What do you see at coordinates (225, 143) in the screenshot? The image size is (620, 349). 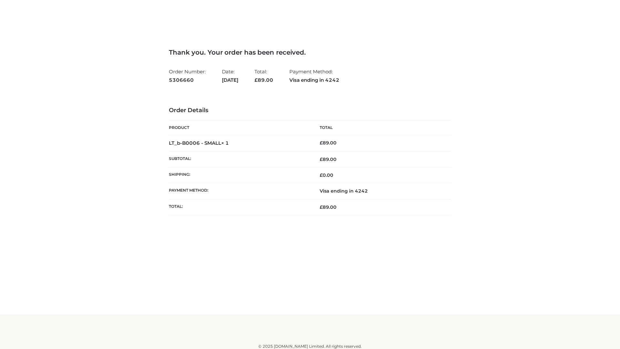 I see `strong: × 1` at bounding box center [225, 143].